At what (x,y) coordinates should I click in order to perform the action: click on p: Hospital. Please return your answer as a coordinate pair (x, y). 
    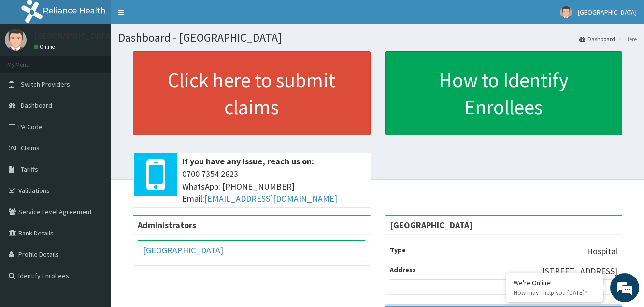
    Looking at the image, I should click on (603, 251).